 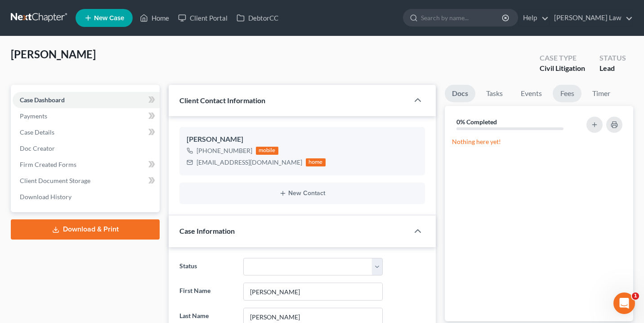 I want to click on a: Docs, so click(x=460, y=94).